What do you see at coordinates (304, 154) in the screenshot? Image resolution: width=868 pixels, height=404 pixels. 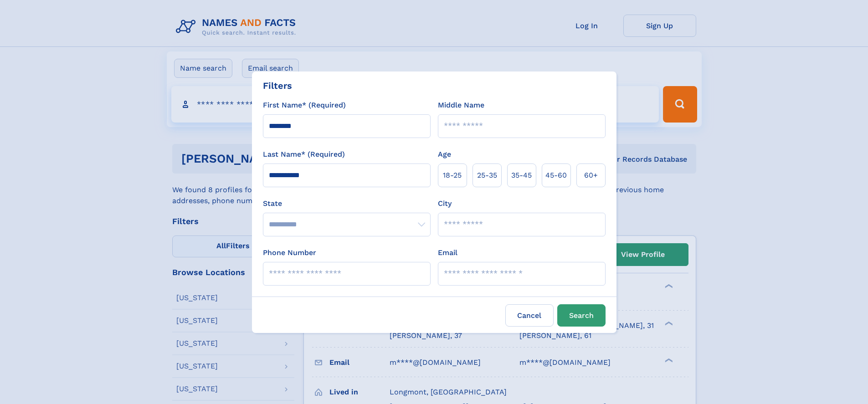 I see `label: Last Name* (Required)` at bounding box center [304, 154].